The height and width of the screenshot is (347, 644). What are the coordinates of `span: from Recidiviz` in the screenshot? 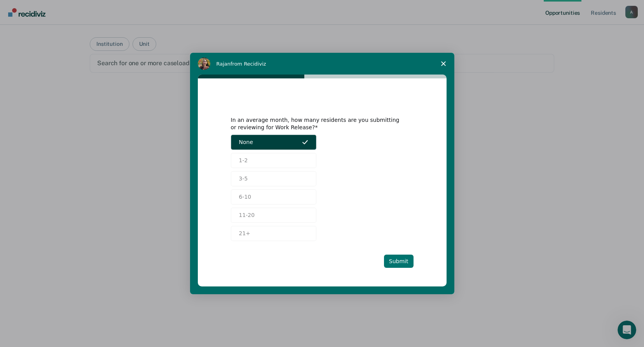 It's located at (249, 63).